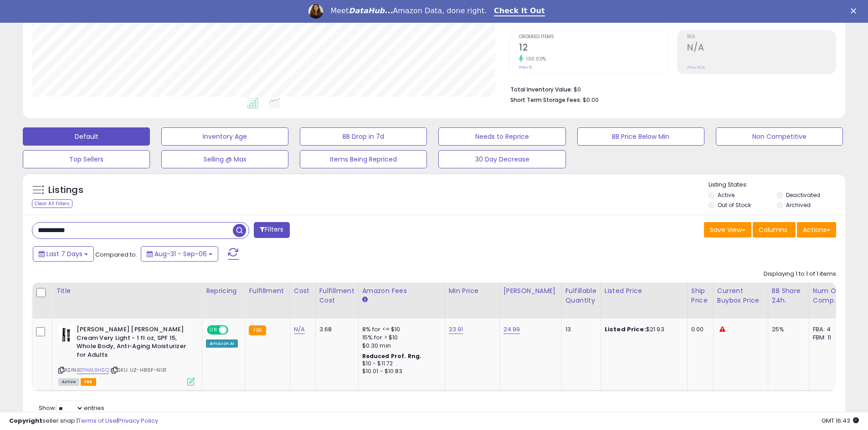  Describe the element at coordinates (670, 89) in the screenshot. I see `li: $0` at that location.